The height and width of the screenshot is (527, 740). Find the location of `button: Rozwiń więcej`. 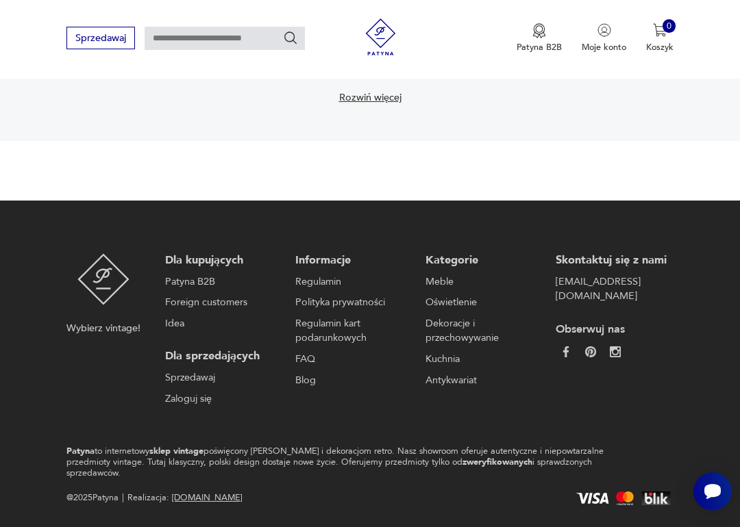

button: Rozwiń więcej is located at coordinates (370, 98).